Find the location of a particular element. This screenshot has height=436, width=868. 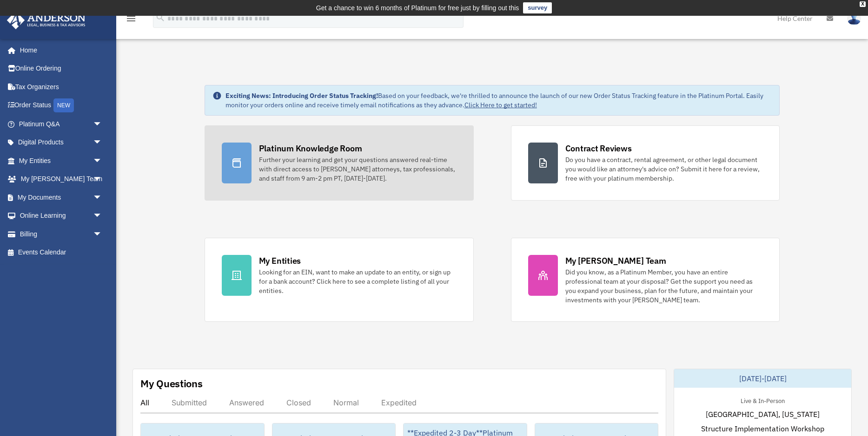

a: Click Here to get started! is located at coordinates (501, 105).